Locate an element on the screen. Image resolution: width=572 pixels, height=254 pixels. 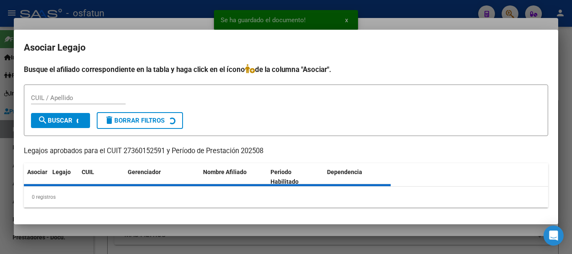
datatable-header-cell: Periodo Habilitado is located at coordinates (295, 177).